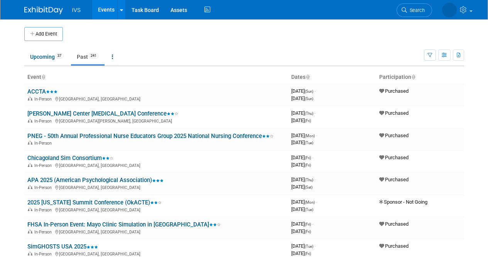 Image resolution: width=488 pixels, height=257 pixels. Describe the element at coordinates (43, 77) in the screenshot. I see `a: Sort by Event Name` at that location.